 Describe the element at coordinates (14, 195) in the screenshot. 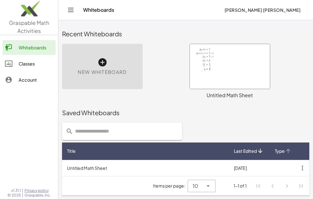

I see `span: © 2025` at that location.